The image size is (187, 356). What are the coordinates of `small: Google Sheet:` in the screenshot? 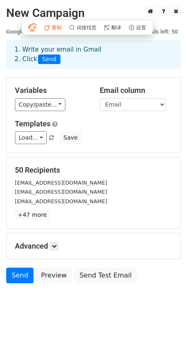 It's located at (52, 31).